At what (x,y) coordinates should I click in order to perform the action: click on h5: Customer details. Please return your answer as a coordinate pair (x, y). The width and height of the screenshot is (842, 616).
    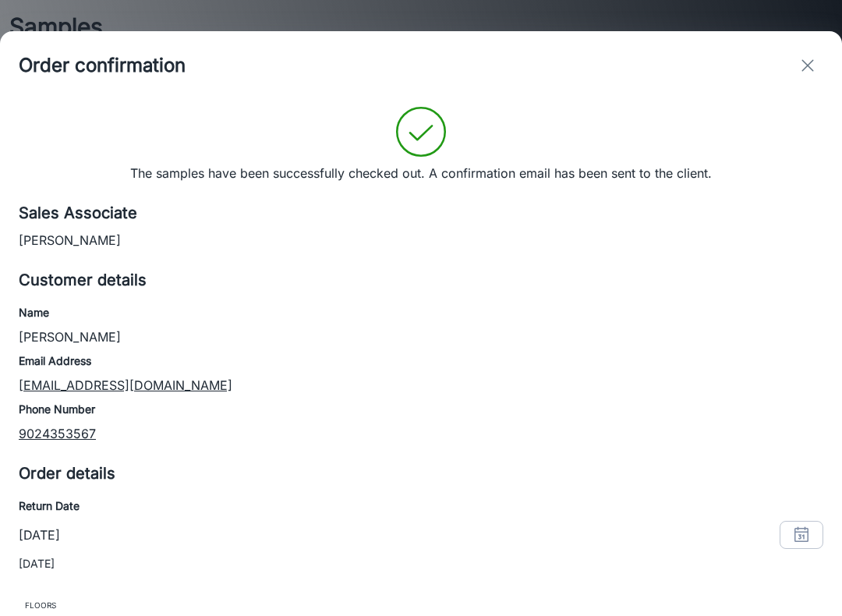
    Looking at the image, I should click on (421, 280).